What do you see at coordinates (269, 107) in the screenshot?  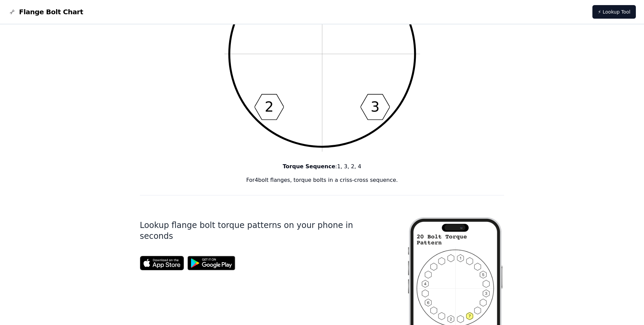 I see `text: 2` at bounding box center [269, 107].